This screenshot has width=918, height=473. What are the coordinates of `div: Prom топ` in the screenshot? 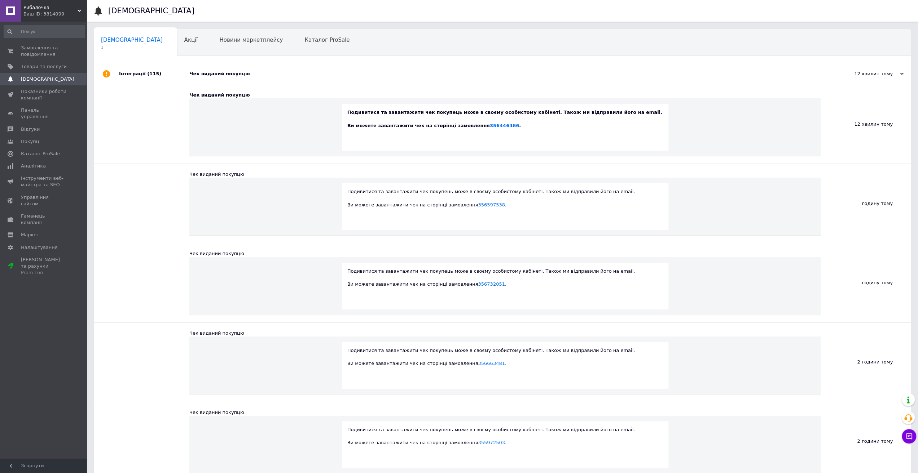 It's located at (44, 273).